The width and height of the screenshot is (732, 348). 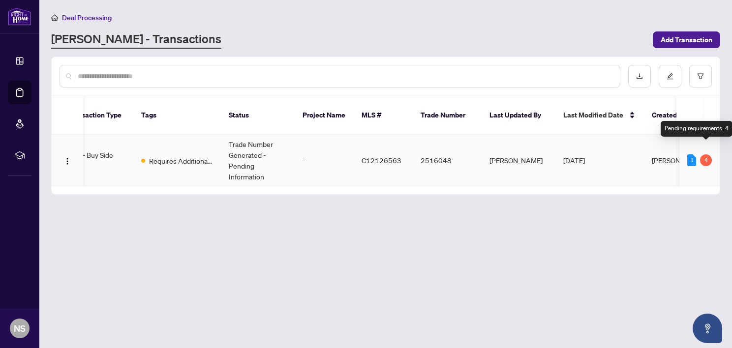 What do you see at coordinates (670, 76) in the screenshot?
I see `button: edit` at bounding box center [670, 76].